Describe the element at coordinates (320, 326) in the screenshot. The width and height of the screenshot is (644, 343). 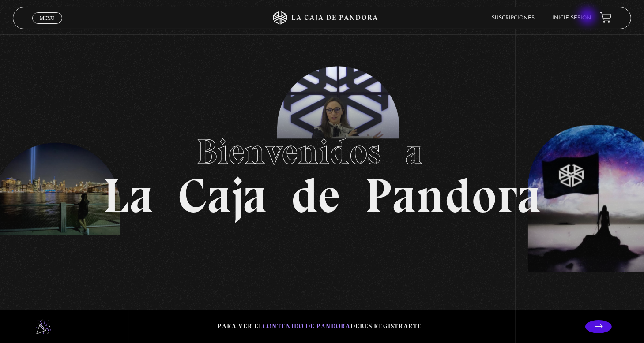
I see `p: Para ver el debes registrarte` at that location.